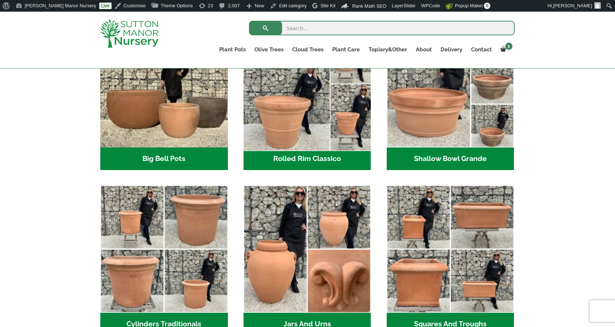  What do you see at coordinates (164, 84) in the screenshot?
I see `img: Big Bell Pots` at bounding box center [164, 84].